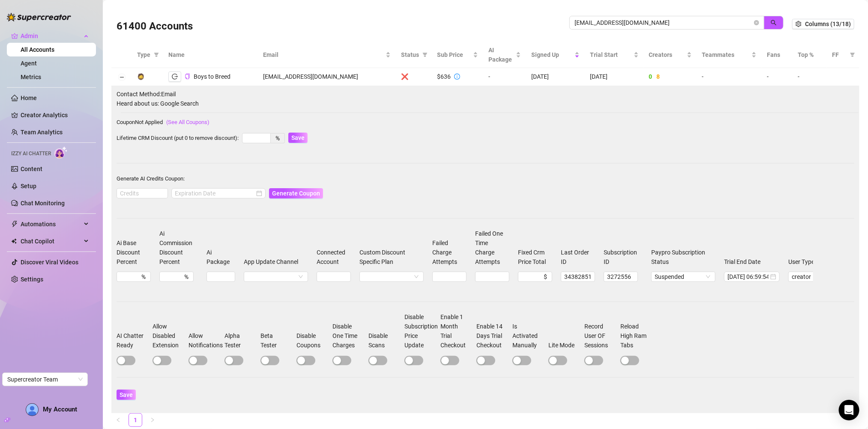 The width and height of the screenshot is (868, 429). Describe the element at coordinates (602, 336) in the screenshot. I see `label: Record User OF Sessions` at that location.